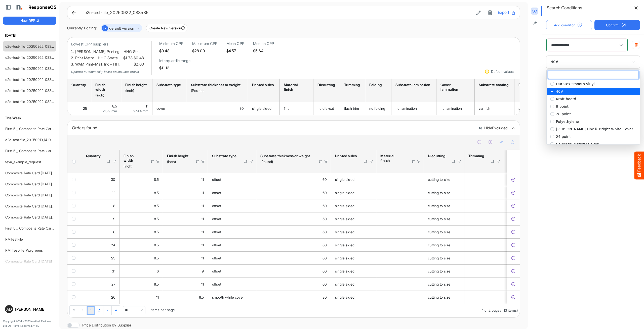 Image resolution: width=644 pixels, height=331 pixels. Describe the element at coordinates (273, 128) in the screenshot. I see `div: Orders found` at that location.